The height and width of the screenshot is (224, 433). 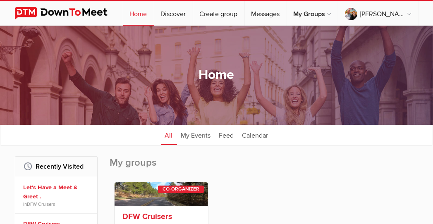 I want to click on h2: Recently Visited, so click(x=56, y=167).